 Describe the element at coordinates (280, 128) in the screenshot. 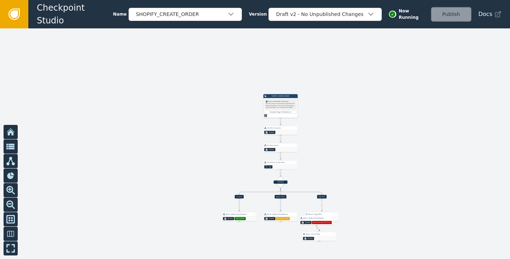

I see `div: Get Data: Customer` at that location.